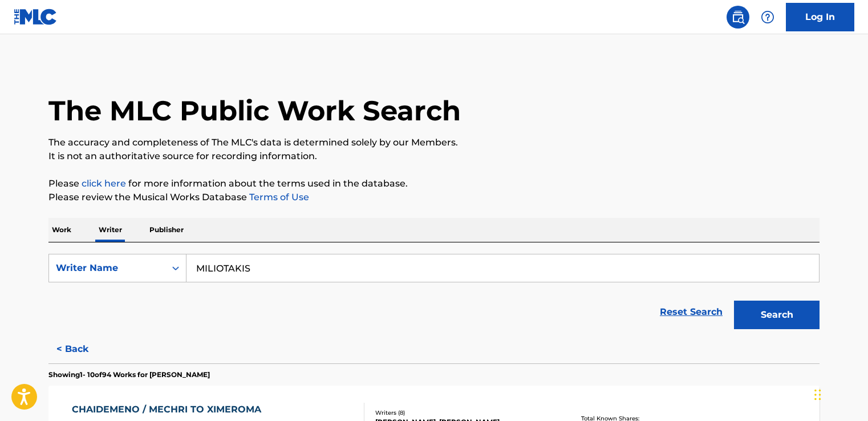 This screenshot has width=868, height=421. What do you see at coordinates (108, 268) in the screenshot?
I see `div: Writer Name` at bounding box center [108, 268].